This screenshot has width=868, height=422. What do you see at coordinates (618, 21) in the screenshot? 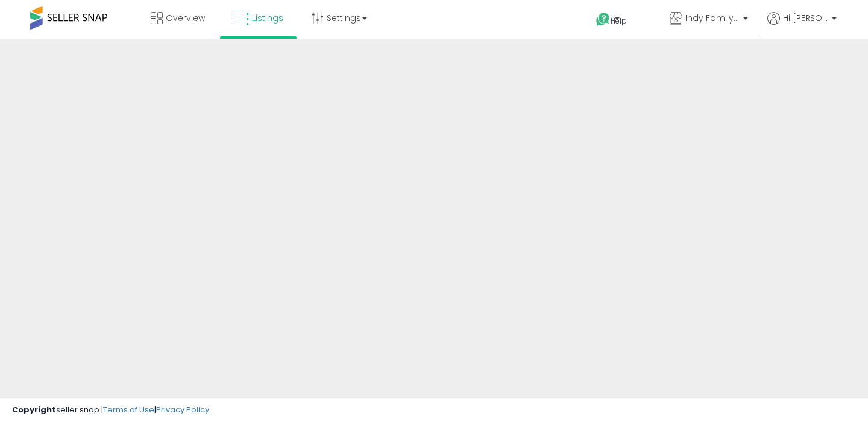
I see `a: Help` at bounding box center [618, 21].